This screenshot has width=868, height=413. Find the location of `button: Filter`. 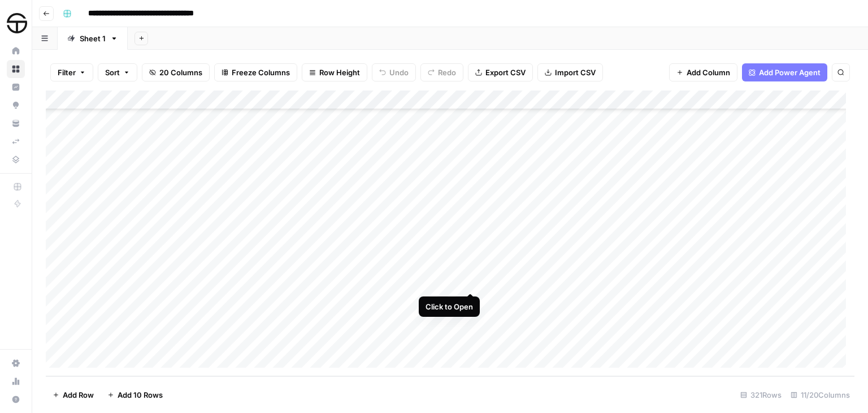

button: Filter is located at coordinates (72, 72).